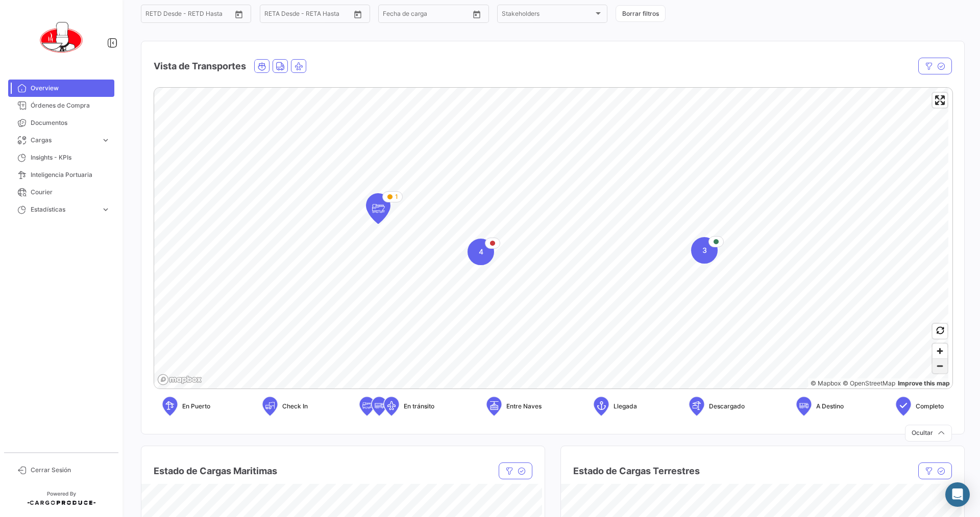 Image resolution: width=980 pixels, height=517 pixels. What do you see at coordinates (727, 407) in the screenshot?
I see `span: Descargado` at bounding box center [727, 407].